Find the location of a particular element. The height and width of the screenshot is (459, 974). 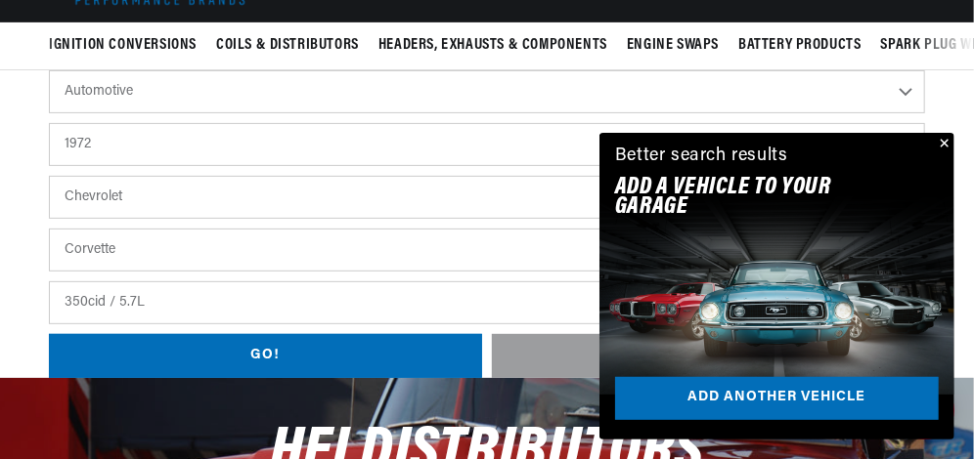

span: Battery Products is located at coordinates (800, 45).